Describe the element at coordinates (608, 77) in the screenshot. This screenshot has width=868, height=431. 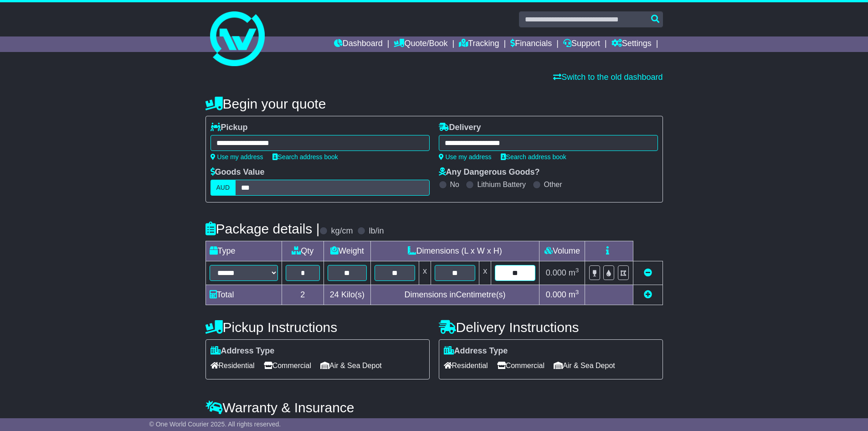
I see `a: Switch to the old dashboard` at that location.